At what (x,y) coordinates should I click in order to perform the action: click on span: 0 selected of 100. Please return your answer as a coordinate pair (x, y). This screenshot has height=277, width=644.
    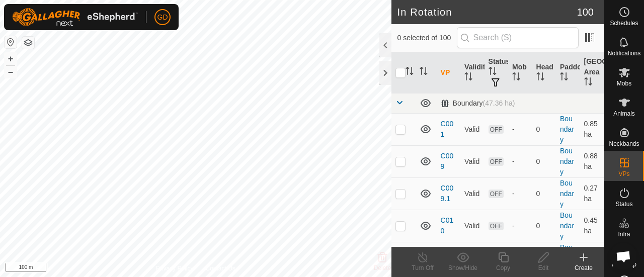
    Looking at the image, I should click on (427, 38).